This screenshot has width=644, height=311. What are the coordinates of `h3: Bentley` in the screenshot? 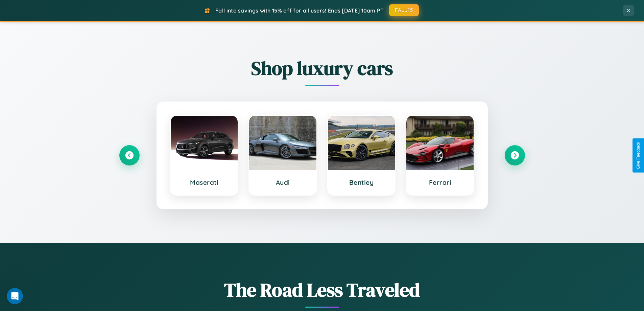 It's located at (362, 182).